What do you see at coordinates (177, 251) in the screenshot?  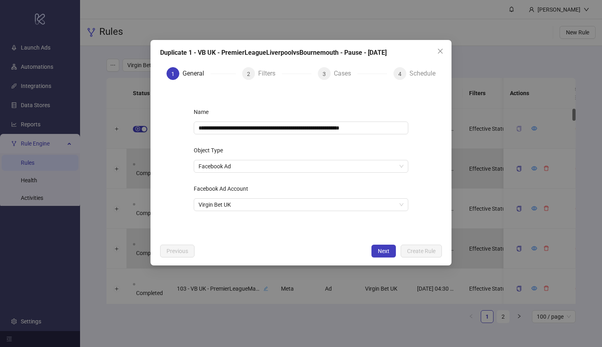 I see `button: Previous` at bounding box center [177, 251].